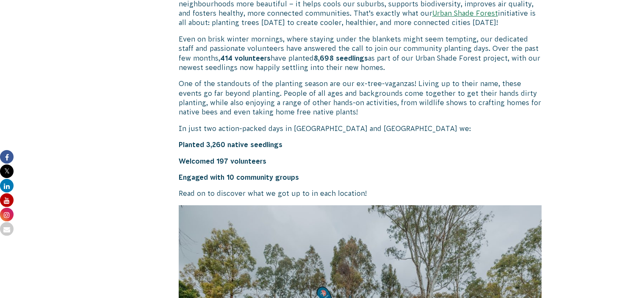  I want to click on a: Urban Shade Forest, so click(465, 13).